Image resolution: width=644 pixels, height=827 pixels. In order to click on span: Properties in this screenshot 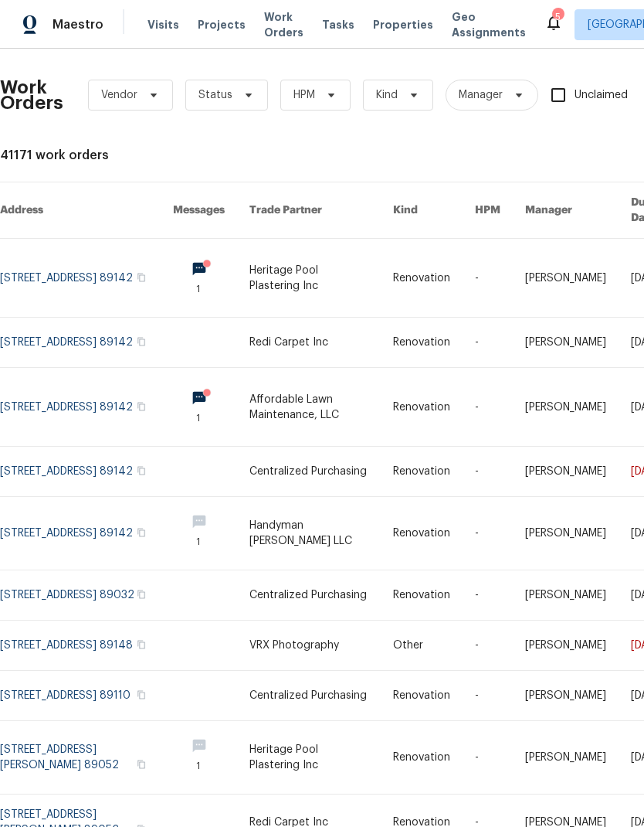, I will do `click(404, 25)`.